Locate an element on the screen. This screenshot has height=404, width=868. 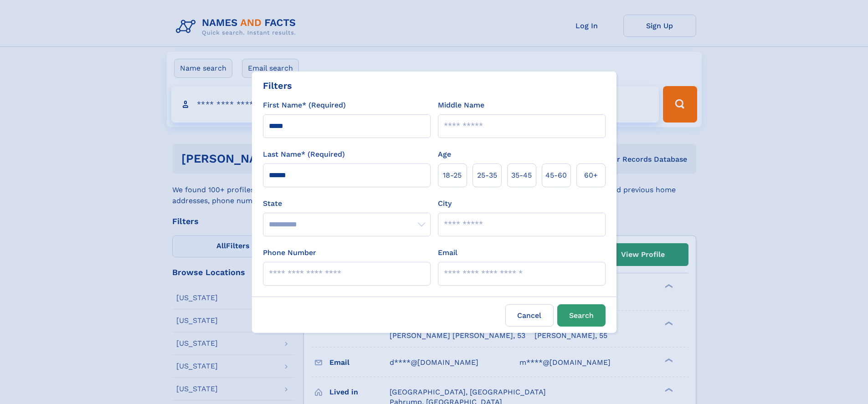
label: State is located at coordinates (347, 204).